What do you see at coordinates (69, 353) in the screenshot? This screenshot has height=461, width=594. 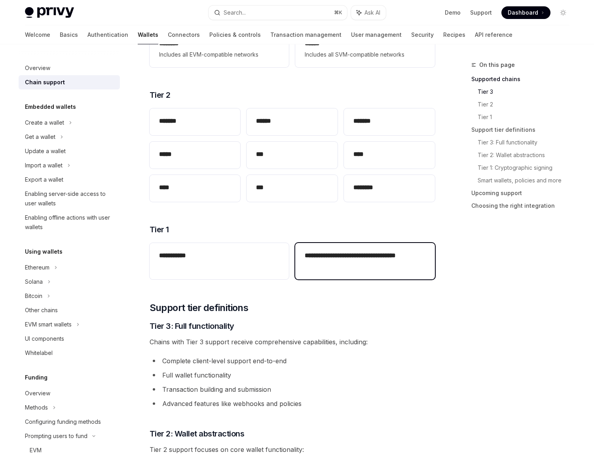 I see `a: Whitelabel` at bounding box center [69, 353].